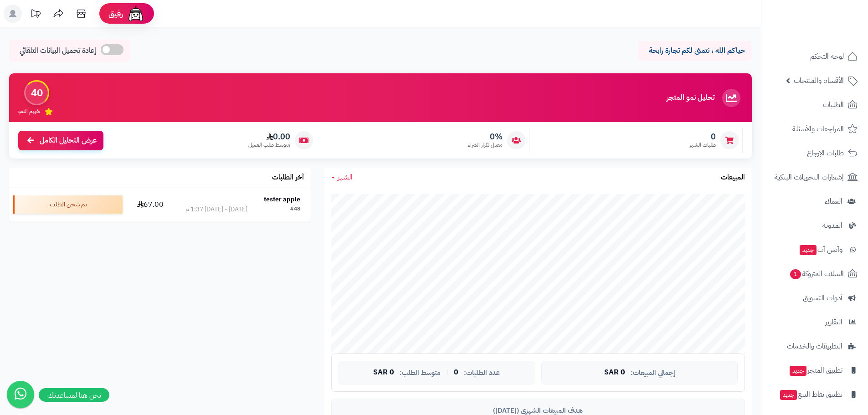 This screenshot has width=868, height=415. What do you see at coordinates (815, 129) in the screenshot?
I see `a: المراجعات والأسئلة` at bounding box center [815, 129].